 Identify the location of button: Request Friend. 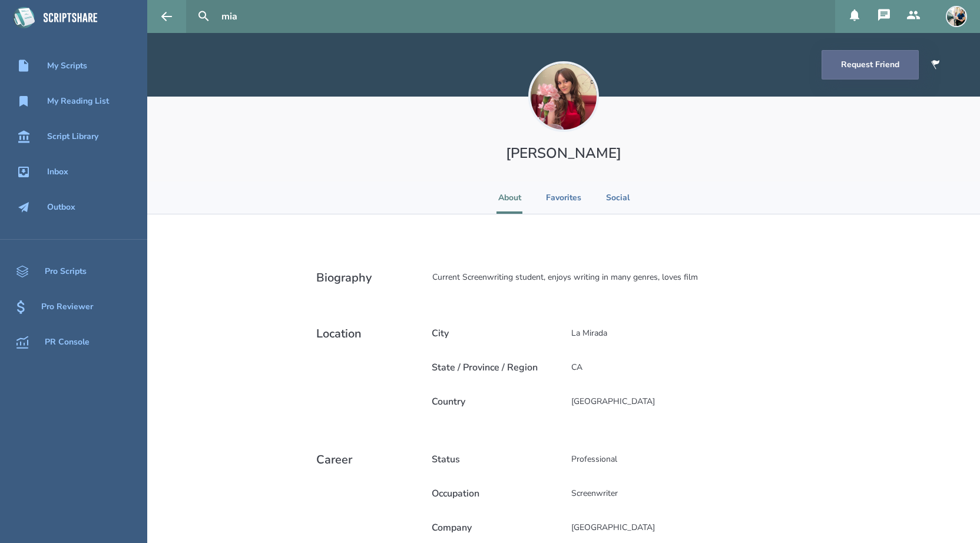
(870, 65).